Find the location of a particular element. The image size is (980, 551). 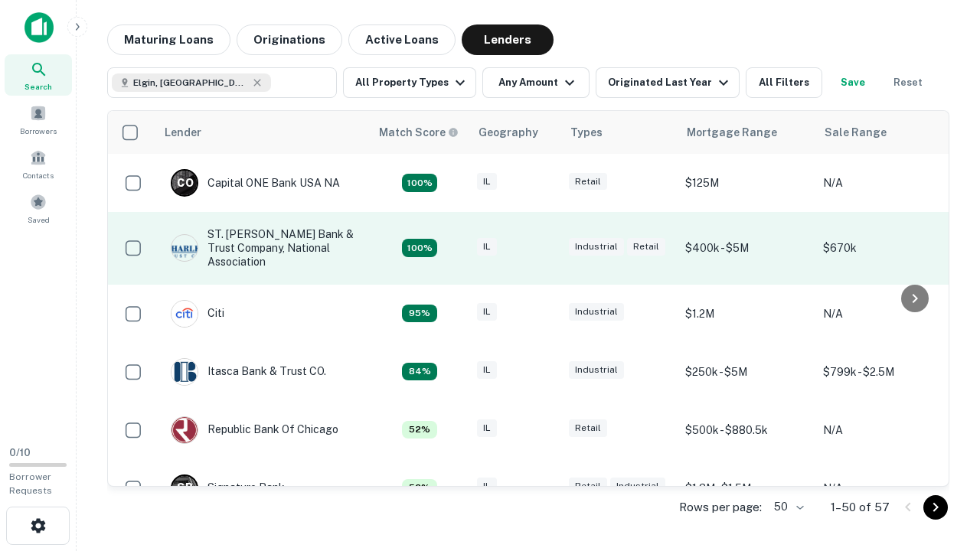

div: Search is located at coordinates (38, 75).